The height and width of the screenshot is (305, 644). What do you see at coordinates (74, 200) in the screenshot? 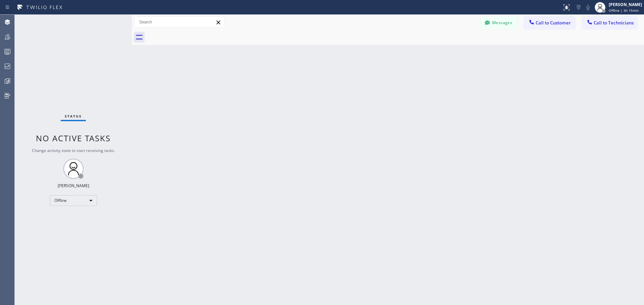
I see `div: Offline` at bounding box center [74, 200].